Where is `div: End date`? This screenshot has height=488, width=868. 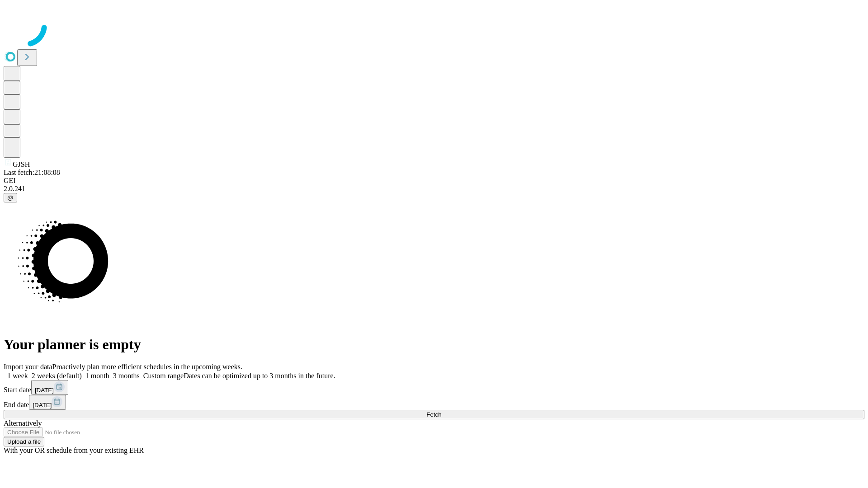
div: End date is located at coordinates (434, 402).